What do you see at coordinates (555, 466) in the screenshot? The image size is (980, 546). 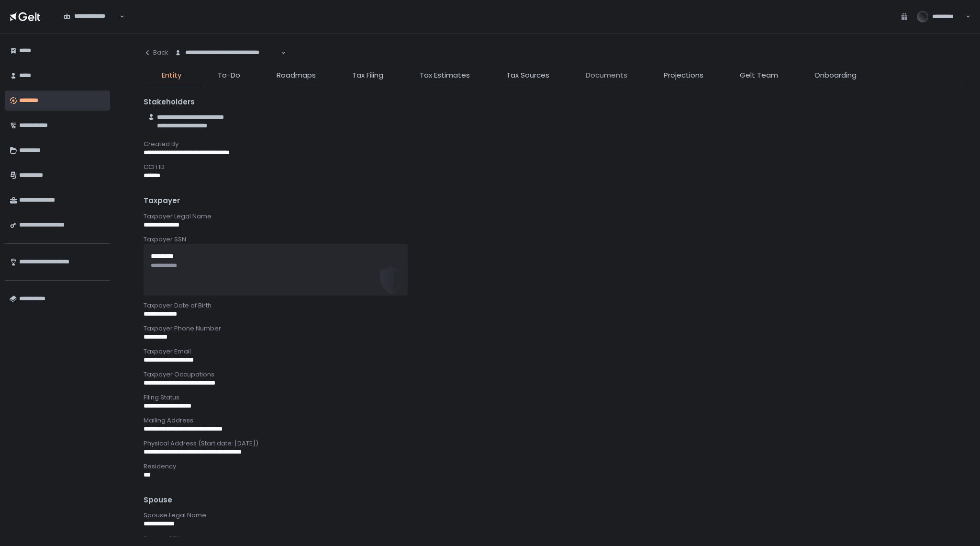 I see `div: Residency` at bounding box center [555, 466].